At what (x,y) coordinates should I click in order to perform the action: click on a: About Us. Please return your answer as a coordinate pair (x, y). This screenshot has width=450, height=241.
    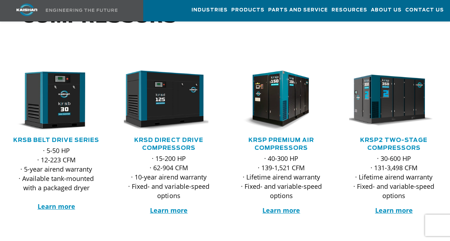
    Looking at the image, I should click on (386, 10).